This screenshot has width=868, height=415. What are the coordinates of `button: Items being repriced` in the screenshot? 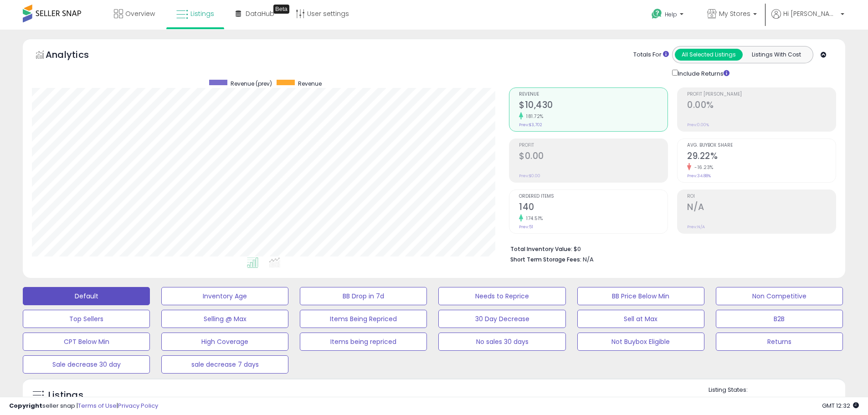 It's located at (363, 342).